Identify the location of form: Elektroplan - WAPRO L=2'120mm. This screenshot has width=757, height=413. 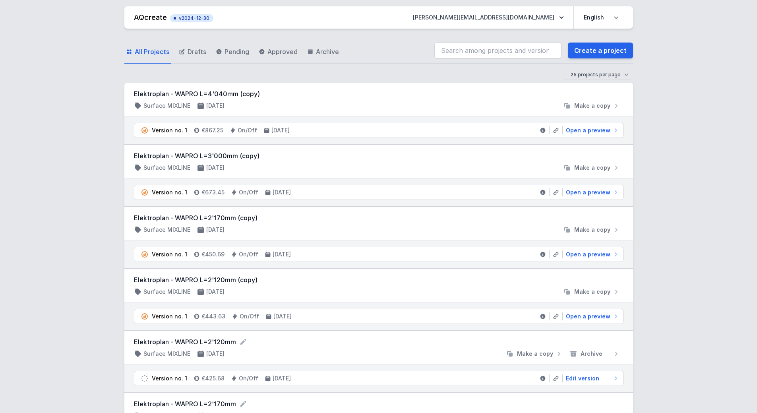
(379, 342).